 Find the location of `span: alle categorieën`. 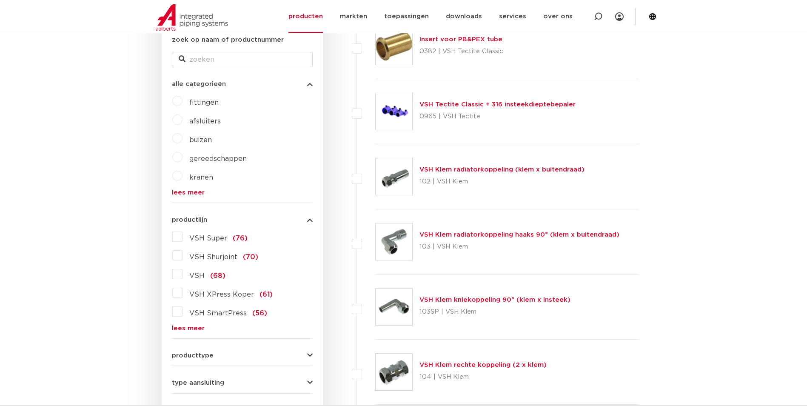

span: alle categorieën is located at coordinates (199, 84).